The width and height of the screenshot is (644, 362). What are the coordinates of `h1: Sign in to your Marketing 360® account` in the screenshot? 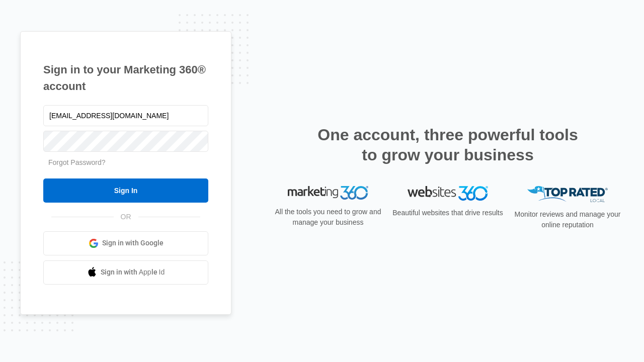 It's located at (126, 78).